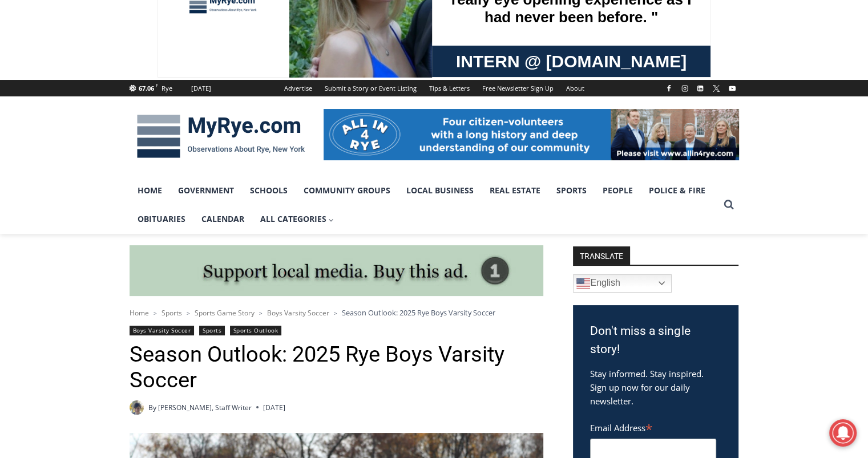  Describe the element at coordinates (418, 312) in the screenshot. I see `span: Season Outlook: 2025 Rye Boys Varsity Soccer` at that location.